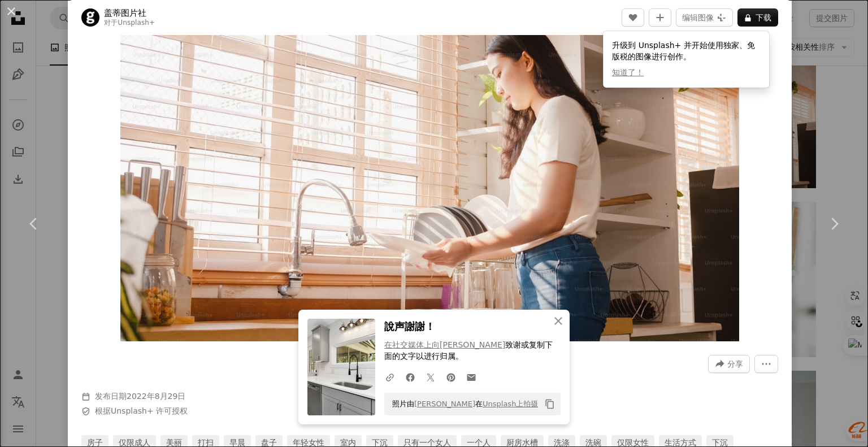 Image resolution: width=868 pixels, height=447 pixels. What do you see at coordinates (174, 443) in the screenshot?
I see `font: 美丽` at bounding box center [174, 443].